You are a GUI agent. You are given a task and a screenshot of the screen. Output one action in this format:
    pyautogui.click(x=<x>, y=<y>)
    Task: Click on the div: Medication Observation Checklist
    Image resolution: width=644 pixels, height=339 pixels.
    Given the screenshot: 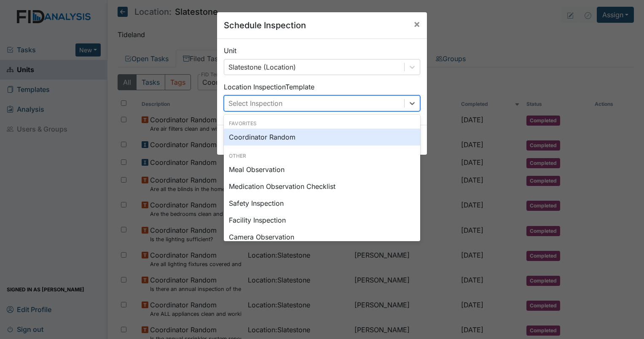 What is the action you would take?
    pyautogui.click(x=322, y=186)
    